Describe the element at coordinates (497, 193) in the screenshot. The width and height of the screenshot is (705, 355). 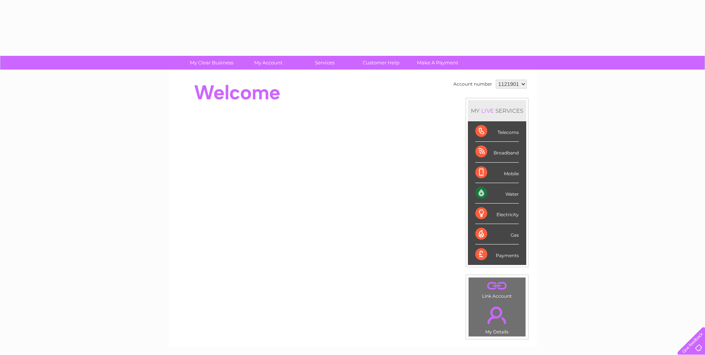
I see `div: Water` at that location.